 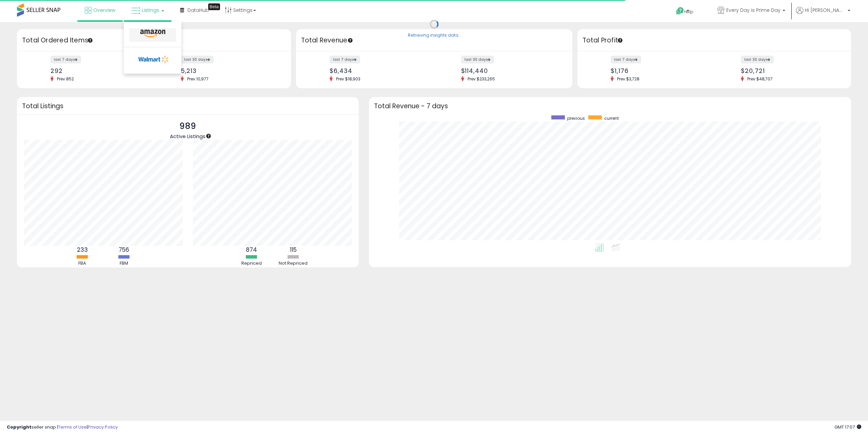 I want to click on span: Prev: $233,265, so click(x=481, y=79).